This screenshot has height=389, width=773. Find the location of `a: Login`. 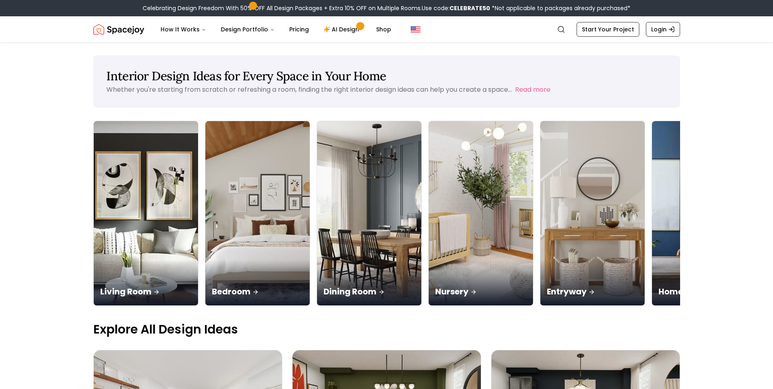

a: Login is located at coordinates (663, 29).